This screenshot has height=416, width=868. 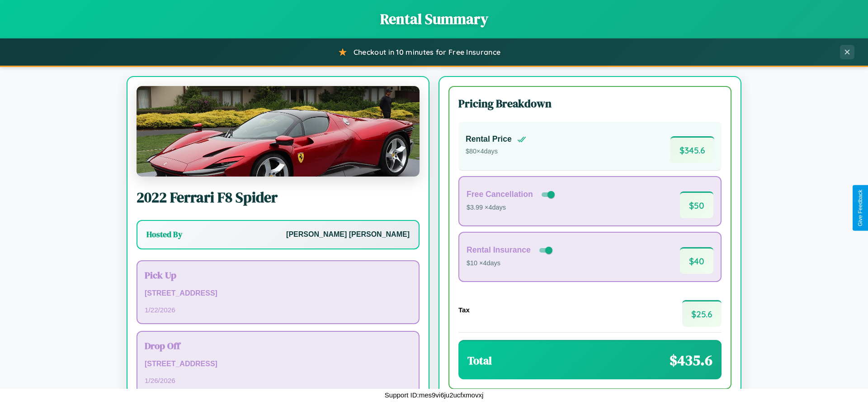 What do you see at coordinates (701, 313) in the screenshot?
I see `span: $ 25.6` at bounding box center [701, 313].